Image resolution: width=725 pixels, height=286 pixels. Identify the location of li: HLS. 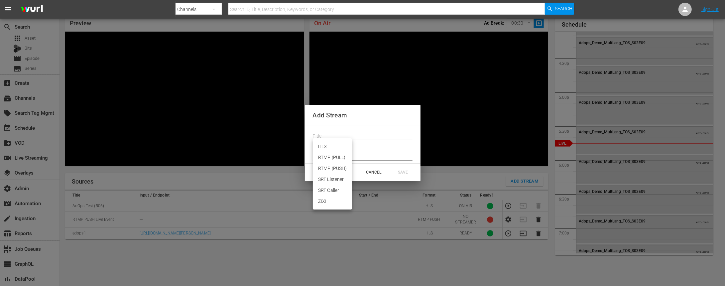
(332, 146).